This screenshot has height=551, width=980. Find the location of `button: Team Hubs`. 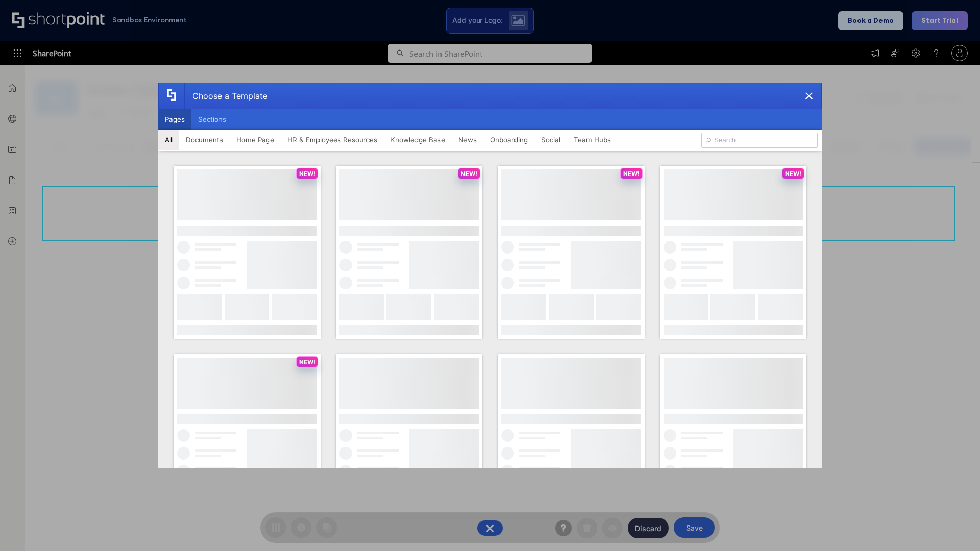

button: Team Hubs is located at coordinates (592, 140).